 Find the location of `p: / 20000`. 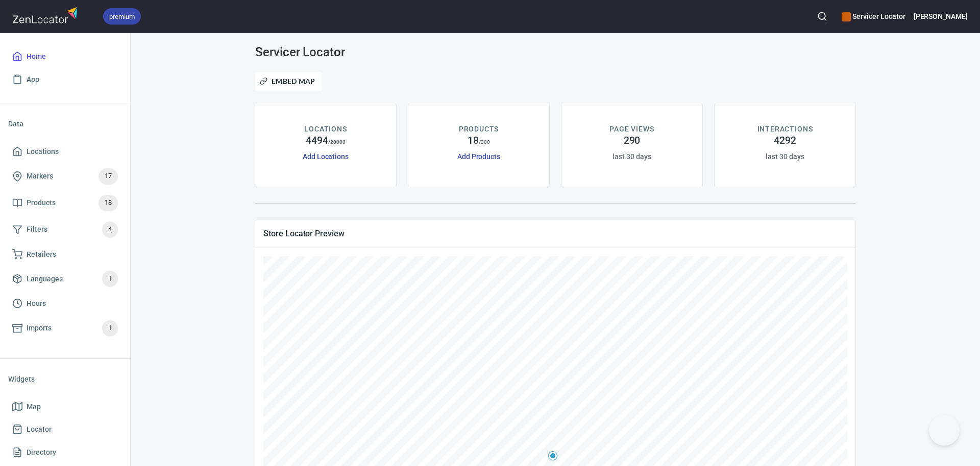

p: / 20000 is located at coordinates (337, 141).